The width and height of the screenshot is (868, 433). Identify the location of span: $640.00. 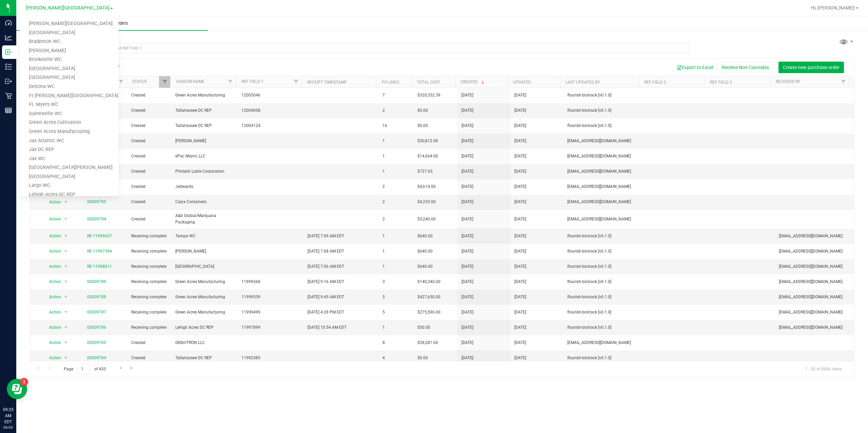
(425, 236).